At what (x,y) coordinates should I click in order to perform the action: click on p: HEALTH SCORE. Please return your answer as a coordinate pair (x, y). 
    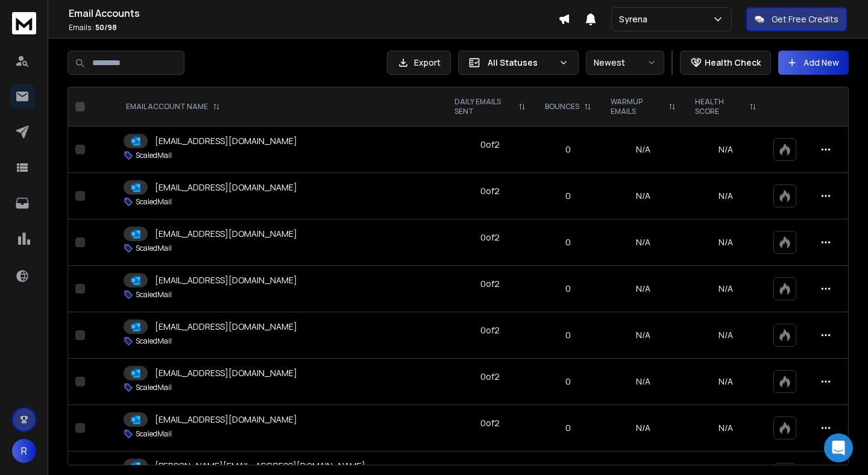
    Looking at the image, I should click on (719, 107).